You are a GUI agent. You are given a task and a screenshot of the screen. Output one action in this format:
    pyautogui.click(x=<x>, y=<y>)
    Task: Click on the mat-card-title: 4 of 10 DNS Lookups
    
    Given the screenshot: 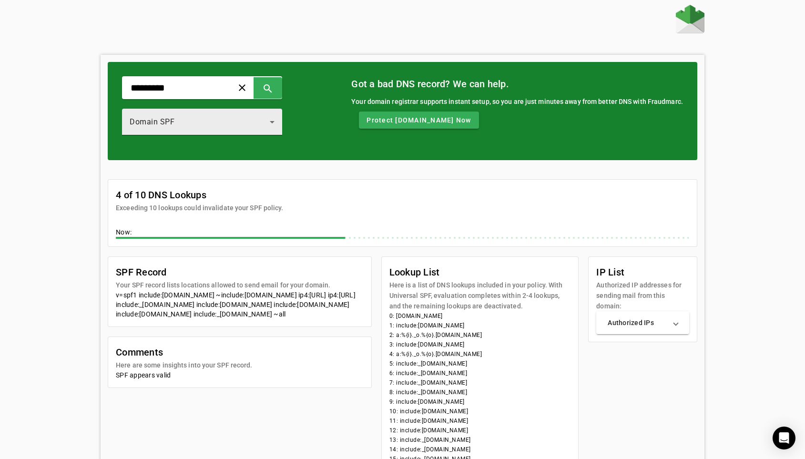 What is the action you would take?
    pyautogui.click(x=199, y=195)
    